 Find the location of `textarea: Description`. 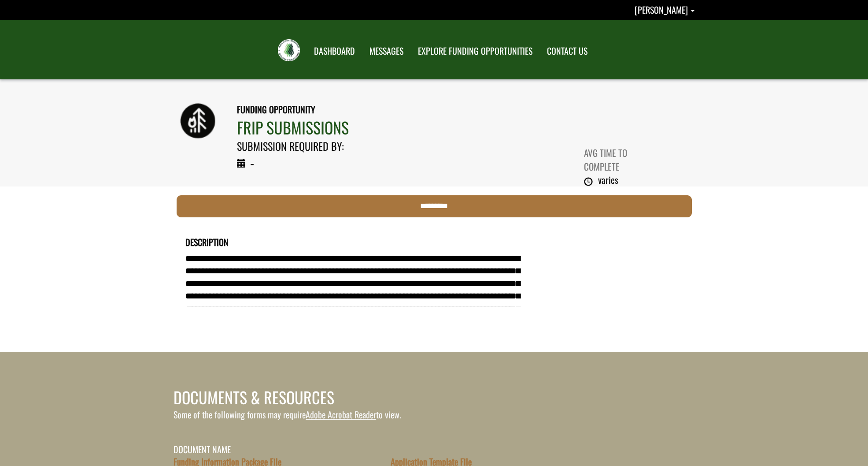

textarea: Description is located at coordinates (356, 279).